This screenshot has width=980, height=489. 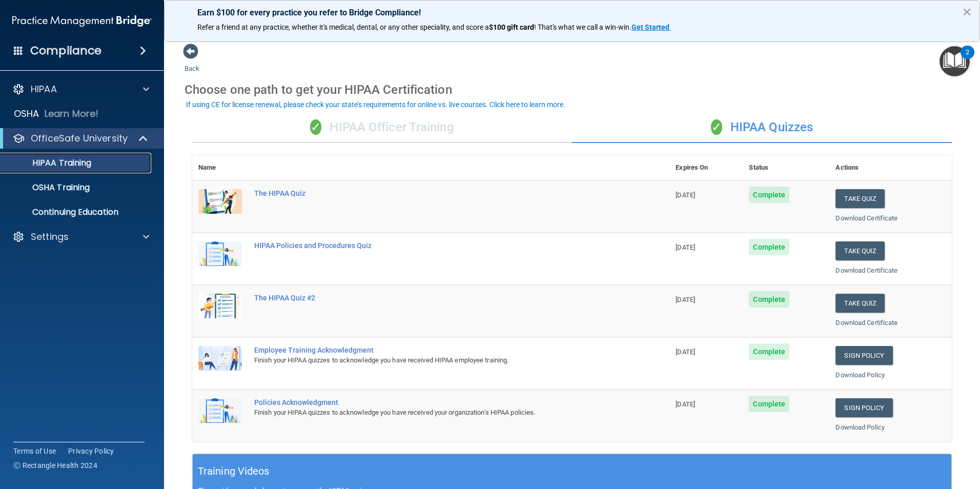 What do you see at coordinates (71, 114) in the screenshot?
I see `p: Learn More!` at bounding box center [71, 114].